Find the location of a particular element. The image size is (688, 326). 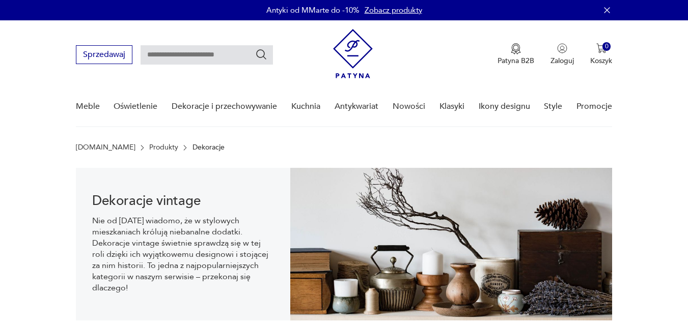

img: Ikonka użytkownika is located at coordinates (562, 48).